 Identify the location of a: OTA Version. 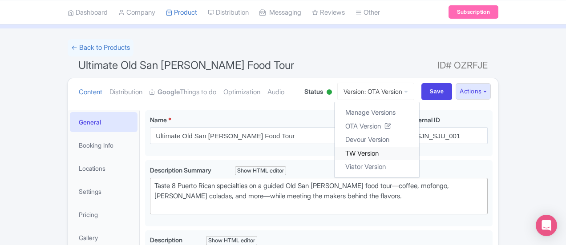
(377, 126).